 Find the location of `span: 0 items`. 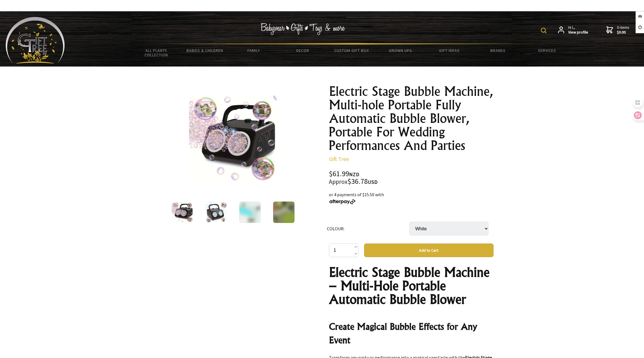

span: 0 items is located at coordinates (623, 30).